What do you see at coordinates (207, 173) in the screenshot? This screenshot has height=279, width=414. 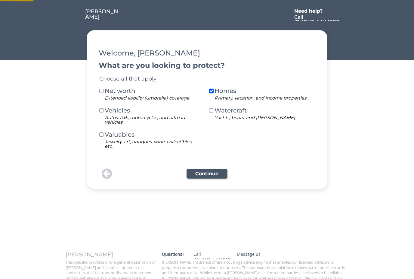 I see `button: Continue` at bounding box center [207, 173].